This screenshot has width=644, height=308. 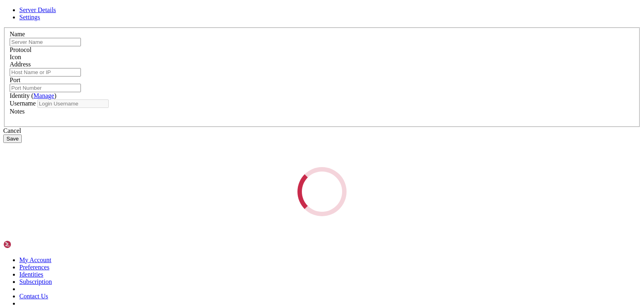 What do you see at coordinates (45, 88) in the screenshot?
I see `input: Port Number` at bounding box center [45, 88].